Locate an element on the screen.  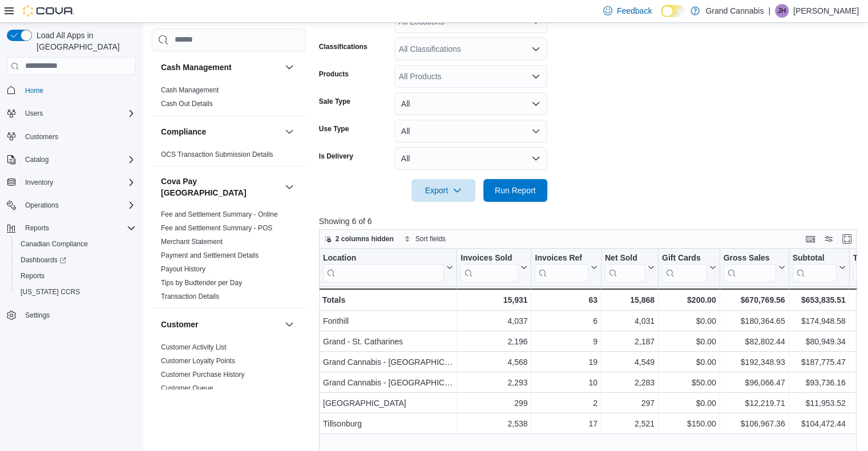
div: 6 is located at coordinates (566, 321).